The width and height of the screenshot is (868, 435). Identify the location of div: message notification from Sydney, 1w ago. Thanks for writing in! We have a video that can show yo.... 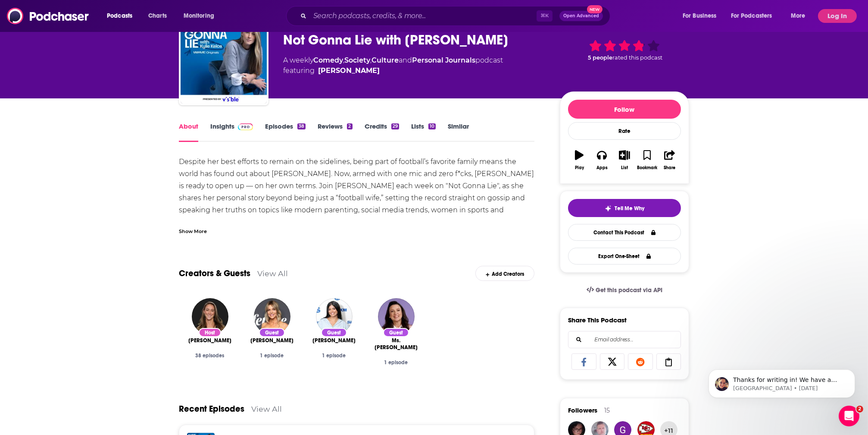
(86, 32).